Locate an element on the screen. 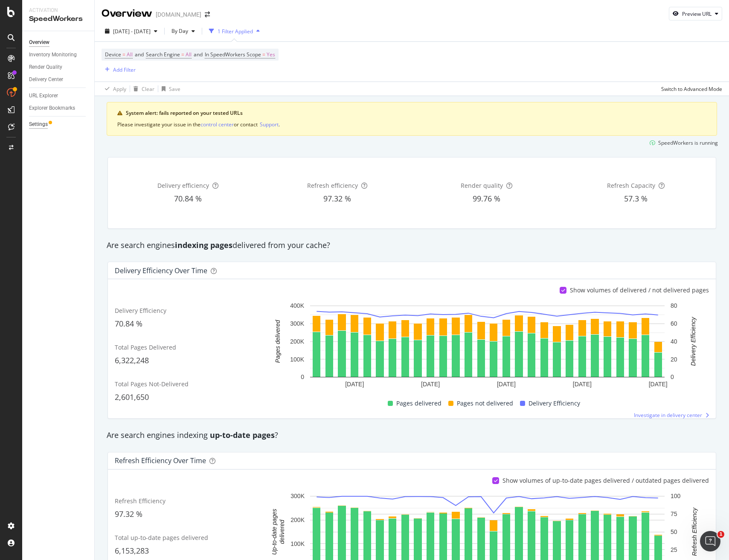 This screenshot has width=729, height=560. a: Overview is located at coordinates (58, 42).